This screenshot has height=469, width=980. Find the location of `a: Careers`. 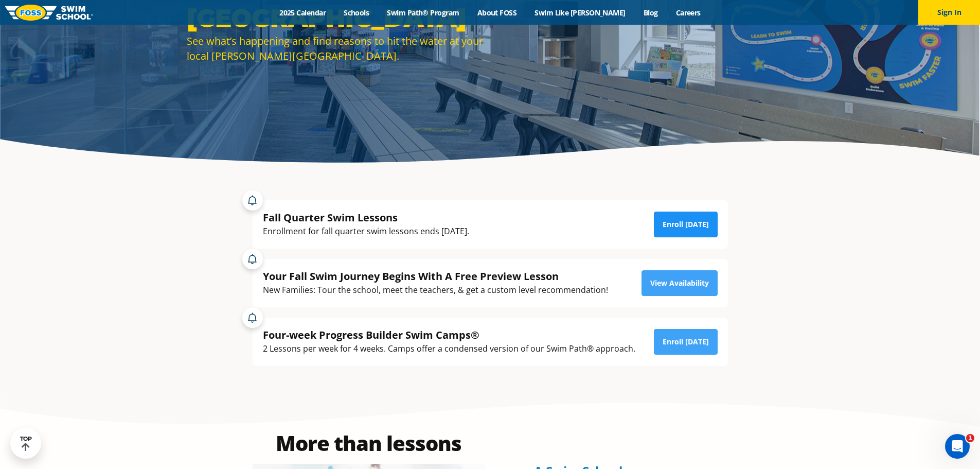

a: Careers is located at coordinates (687, 12).